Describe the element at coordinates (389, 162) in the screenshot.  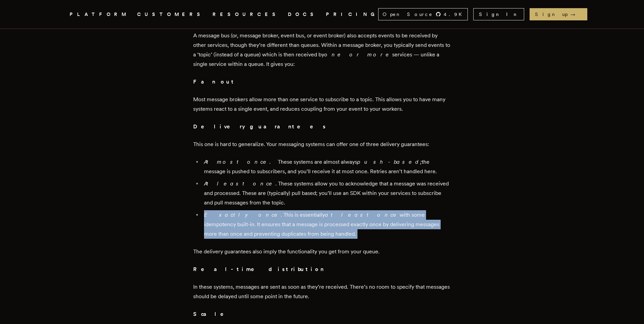
I see `em: push-based;` at that location.